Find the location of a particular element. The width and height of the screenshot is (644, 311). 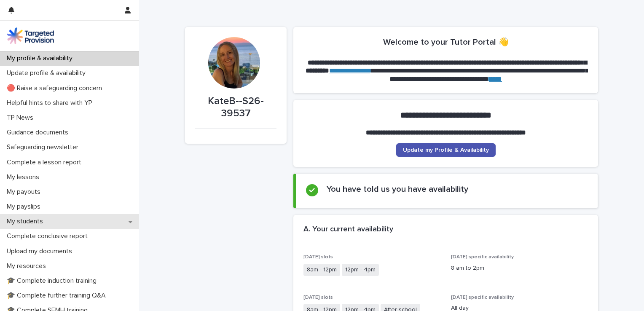

p: My payslips is located at coordinates (25, 207).